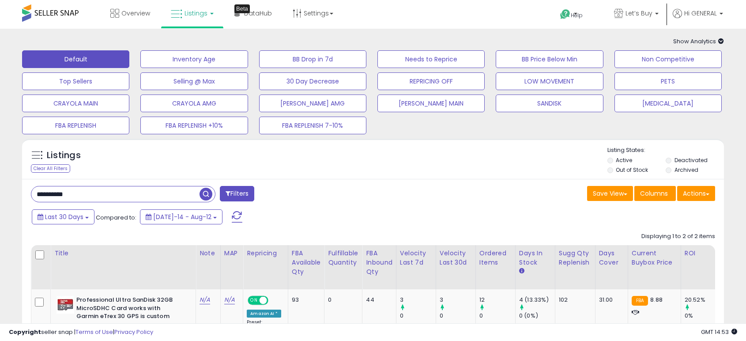 The height and width of the screenshot is (341, 746). I want to click on label: Deactivated, so click(691, 160).